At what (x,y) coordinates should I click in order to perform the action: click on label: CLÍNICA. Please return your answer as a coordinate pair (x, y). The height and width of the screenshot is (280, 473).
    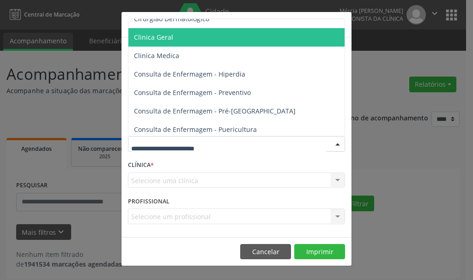
    Looking at the image, I should click on (141, 165).